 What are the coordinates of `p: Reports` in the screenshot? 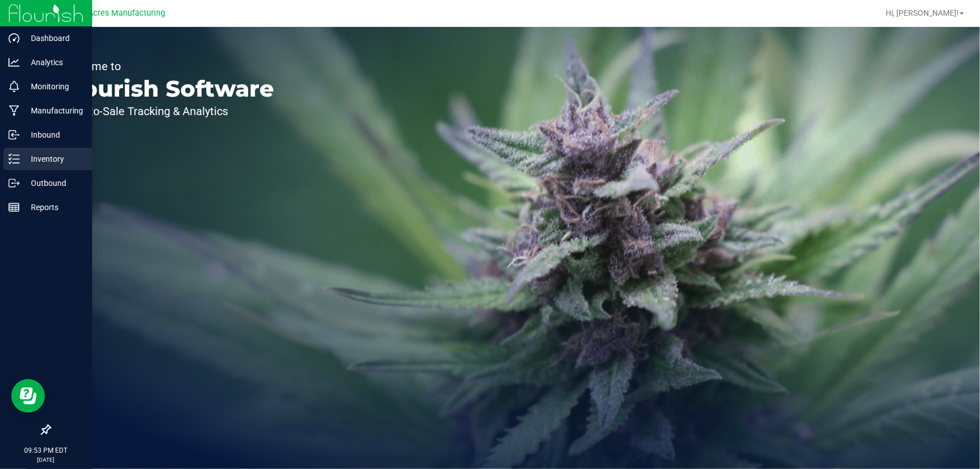 It's located at (53, 207).